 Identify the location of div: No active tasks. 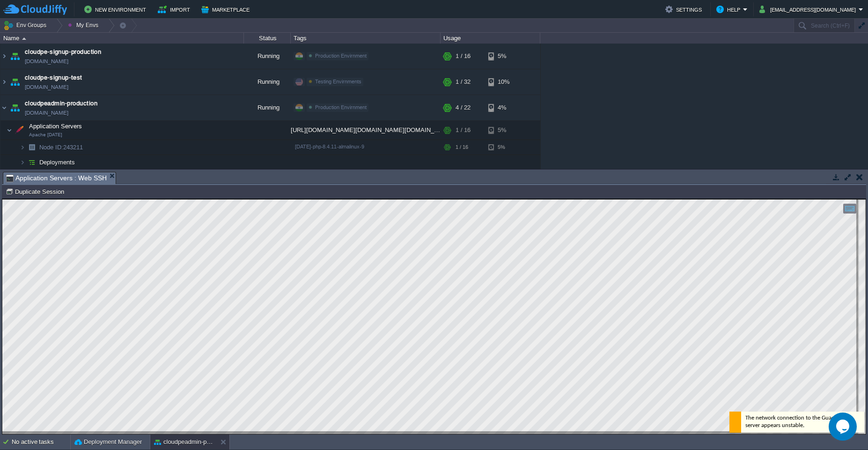
(41, 442).